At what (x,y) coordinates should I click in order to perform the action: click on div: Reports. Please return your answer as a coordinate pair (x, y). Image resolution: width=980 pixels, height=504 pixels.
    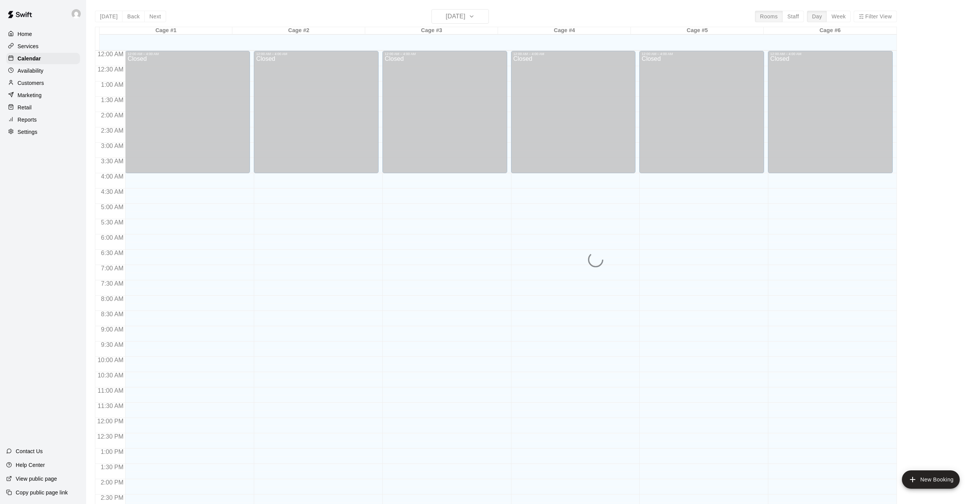
    Looking at the image, I should click on (43, 120).